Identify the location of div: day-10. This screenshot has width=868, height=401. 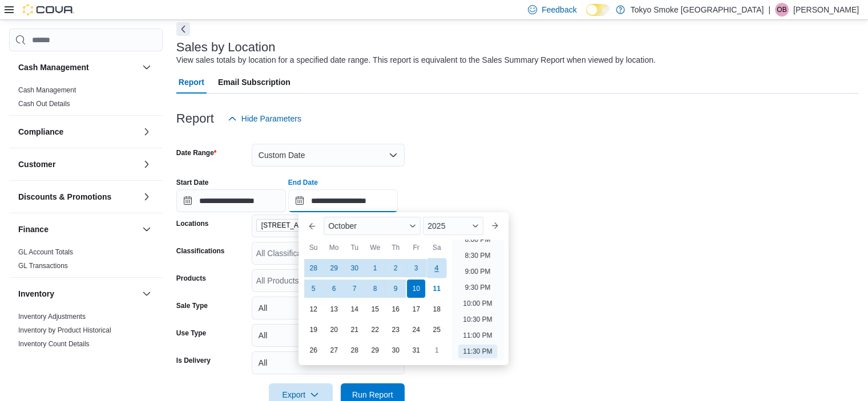
(417, 288).